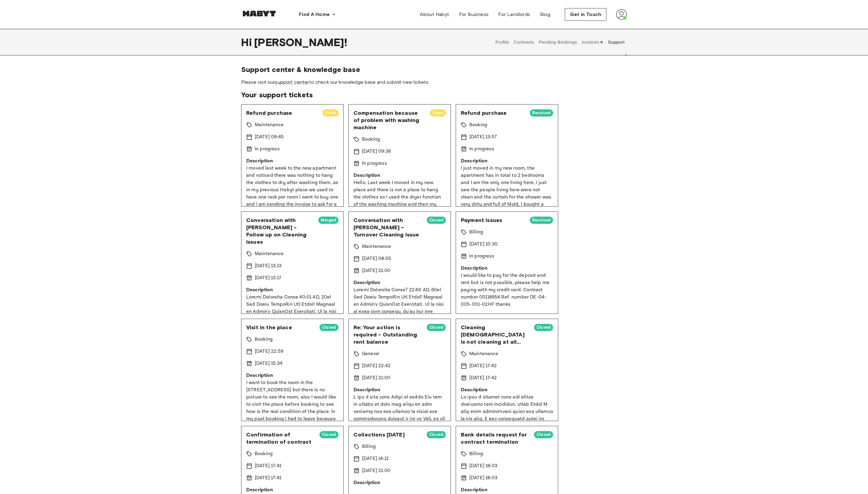  I want to click on p: I would like to pay for the deposit and rent but is not possible, please help me paying with my c..., so click(507, 290).